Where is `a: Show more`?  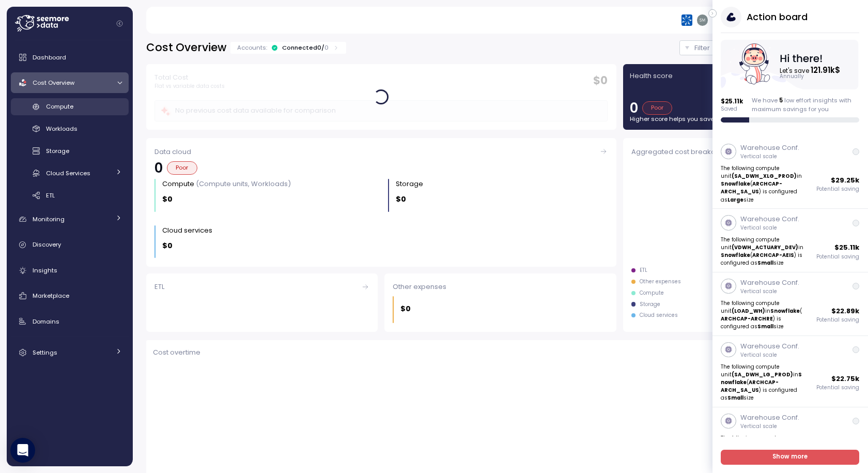
a: Show more is located at coordinates (790, 457).